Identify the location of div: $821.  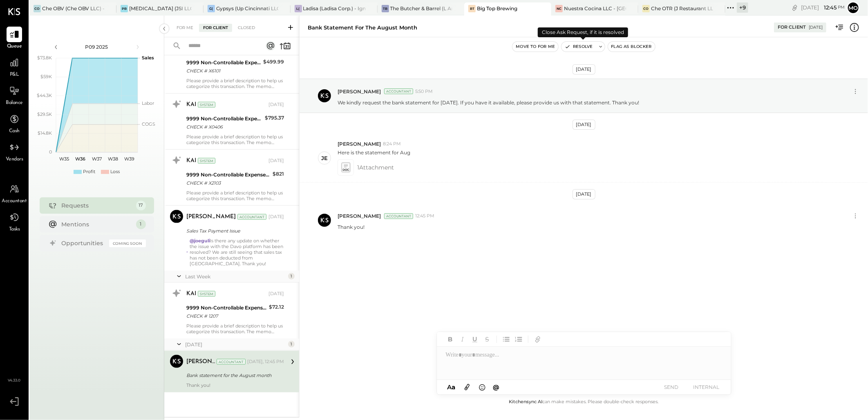
(278, 174).